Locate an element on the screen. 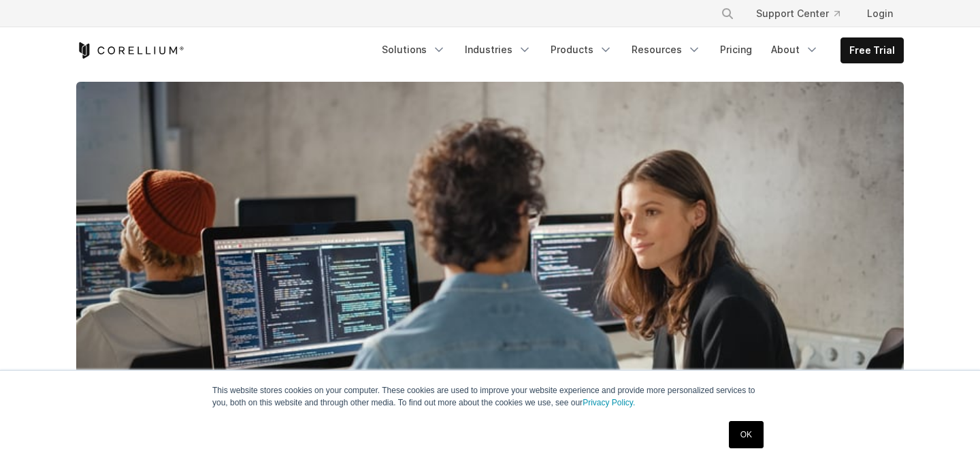  a: OK is located at coordinates (746, 435).